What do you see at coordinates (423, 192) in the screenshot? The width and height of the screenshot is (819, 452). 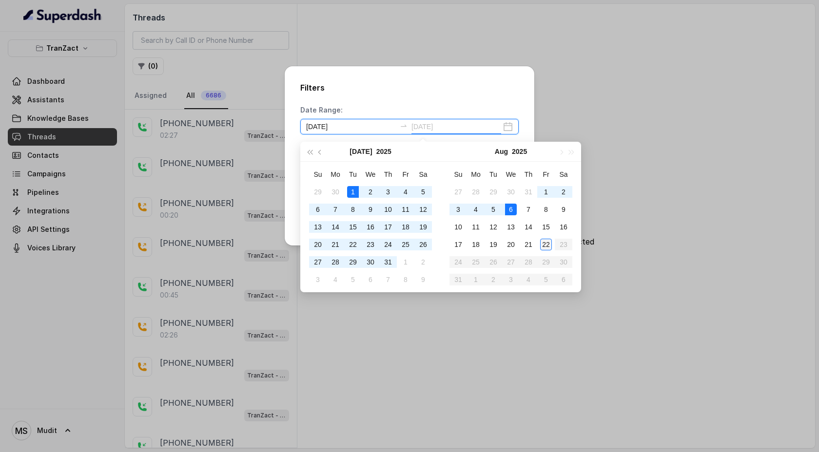 I see `td: 2025-07-05` at bounding box center [423, 192].